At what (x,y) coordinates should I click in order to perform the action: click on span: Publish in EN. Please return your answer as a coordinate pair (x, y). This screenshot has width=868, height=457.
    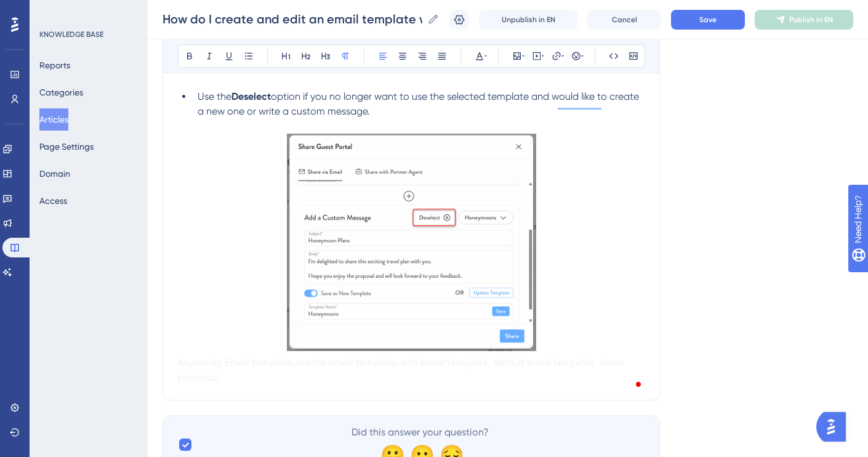
    Looking at the image, I should click on (811, 20).